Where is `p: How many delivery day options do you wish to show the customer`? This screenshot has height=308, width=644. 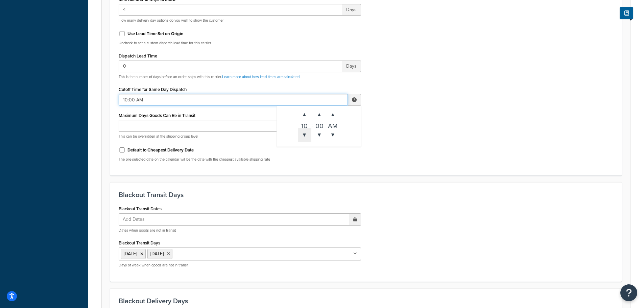 p: How many delivery day options do you wish to show the customer is located at coordinates (240, 20).